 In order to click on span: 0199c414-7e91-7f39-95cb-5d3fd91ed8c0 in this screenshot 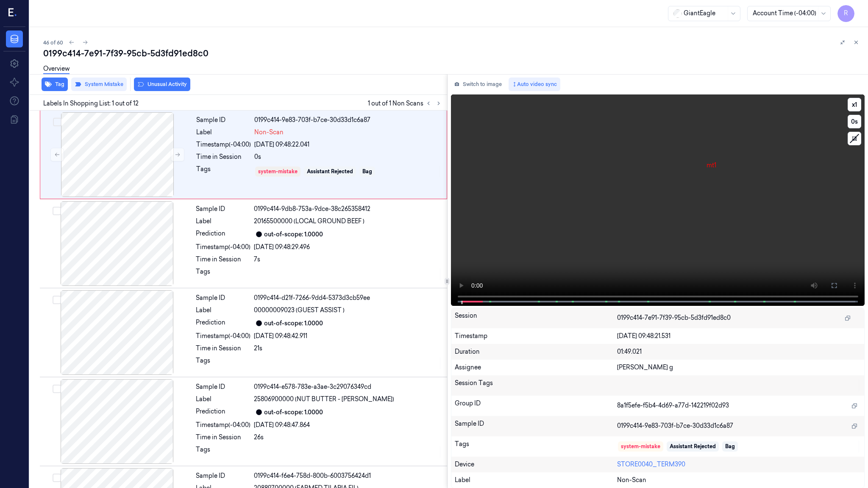, I will do `click(674, 318)`.